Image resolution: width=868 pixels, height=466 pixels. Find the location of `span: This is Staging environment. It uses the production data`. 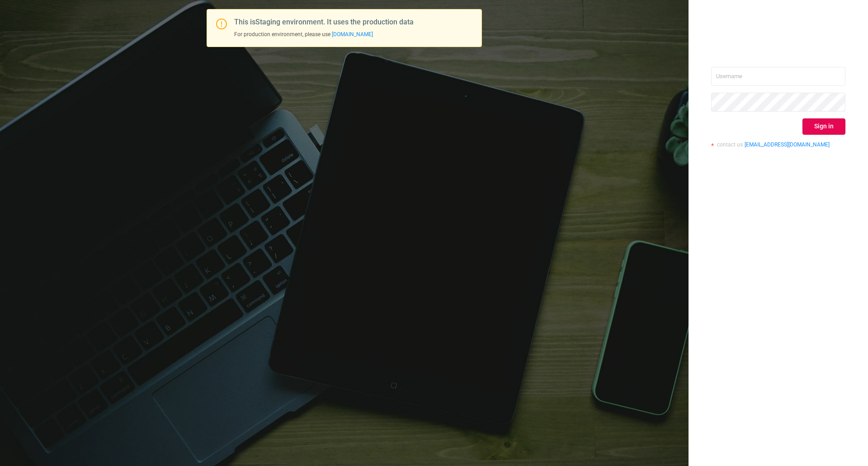

span: This is Staging environment. It uses the production data is located at coordinates (324, 22).